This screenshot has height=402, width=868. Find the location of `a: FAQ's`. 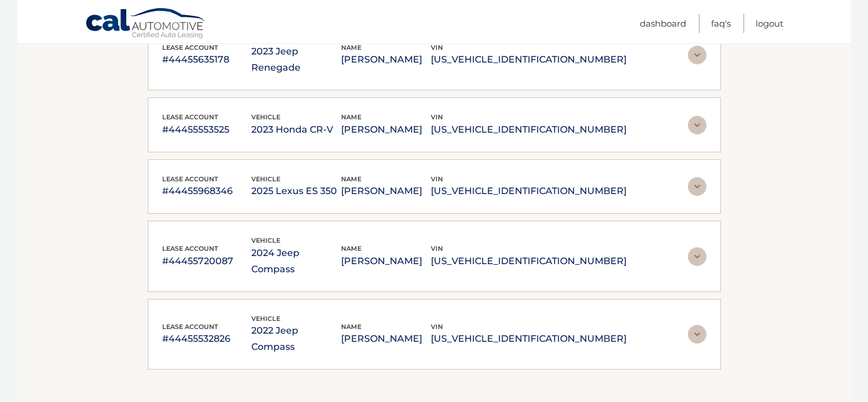

a: FAQ's is located at coordinates (721, 24).